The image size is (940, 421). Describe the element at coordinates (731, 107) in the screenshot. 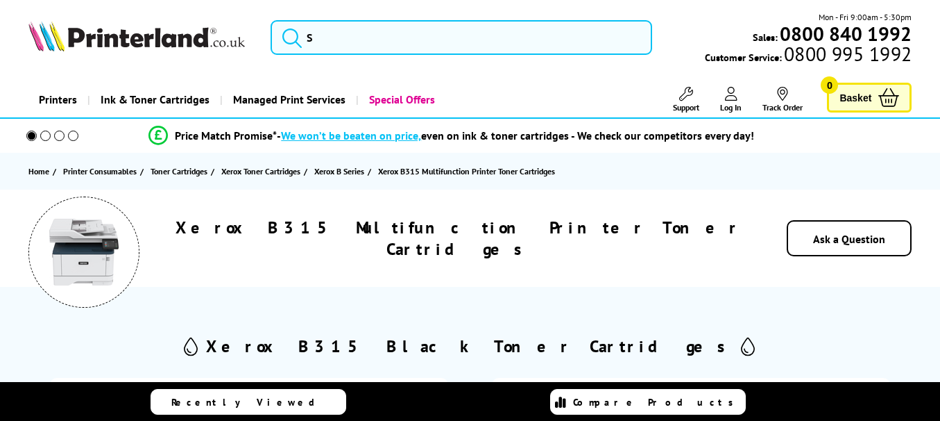

I see `span: Log In` at that location.